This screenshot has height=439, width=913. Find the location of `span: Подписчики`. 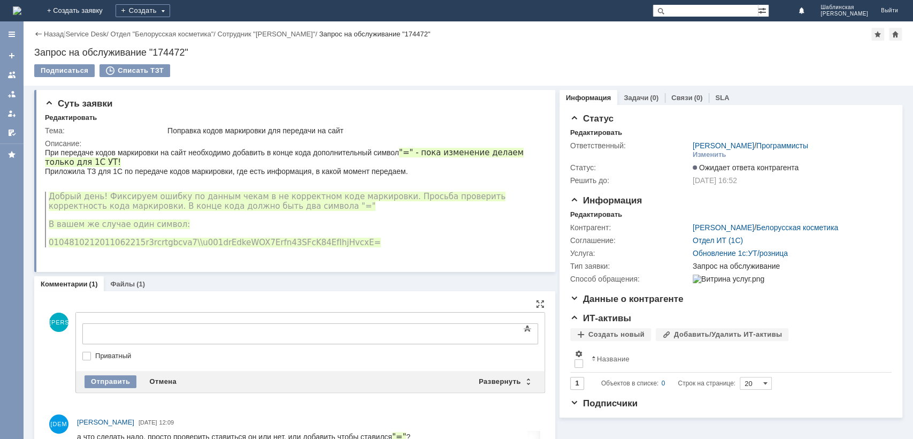

span: Подписчики is located at coordinates (604, 403).